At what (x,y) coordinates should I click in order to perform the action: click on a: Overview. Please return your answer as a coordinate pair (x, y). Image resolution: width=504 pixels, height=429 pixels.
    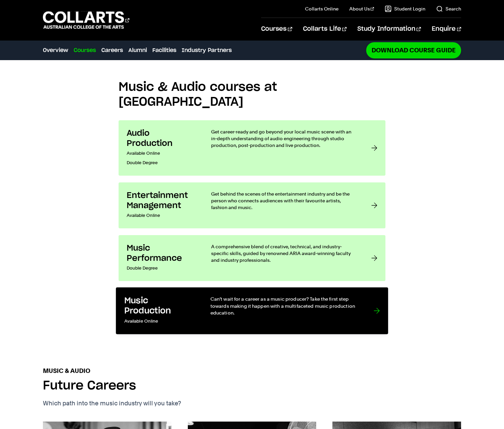
    Looking at the image, I should click on (55, 50).